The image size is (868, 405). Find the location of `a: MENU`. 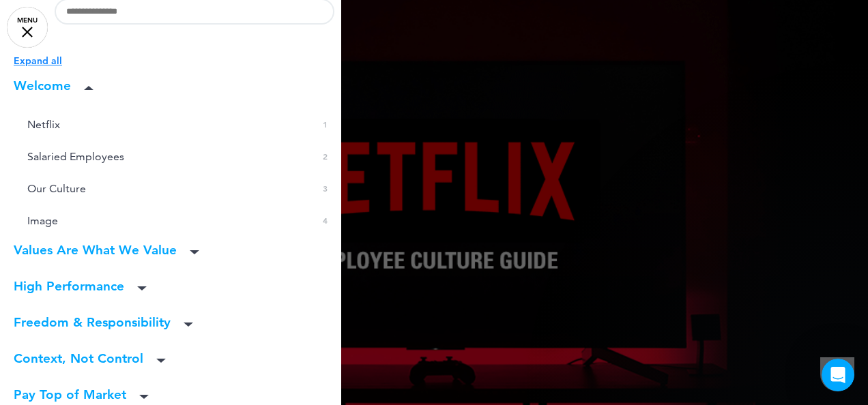

a: MENU is located at coordinates (27, 27).